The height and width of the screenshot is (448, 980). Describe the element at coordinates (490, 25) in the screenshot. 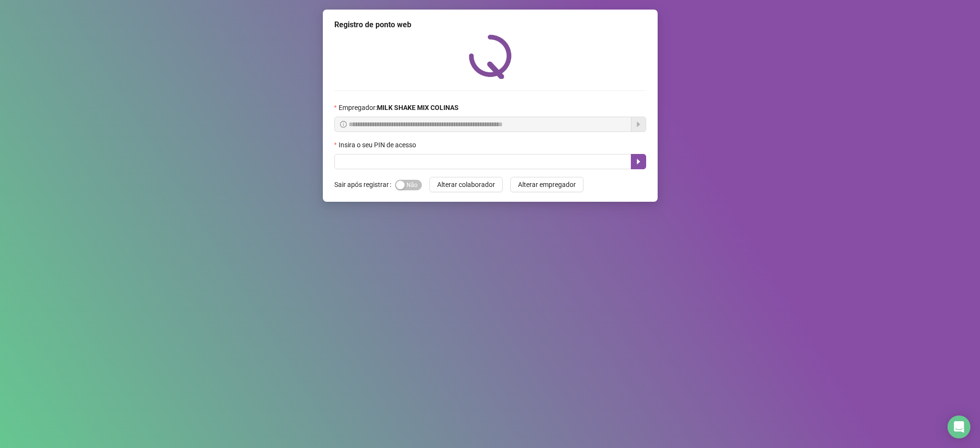

I see `div: Registro de ponto web` at that location.